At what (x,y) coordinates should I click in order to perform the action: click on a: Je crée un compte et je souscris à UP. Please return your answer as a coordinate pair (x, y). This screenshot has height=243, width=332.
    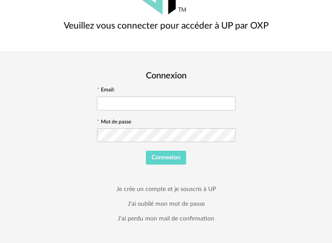
    Looking at the image, I should click on (166, 189).